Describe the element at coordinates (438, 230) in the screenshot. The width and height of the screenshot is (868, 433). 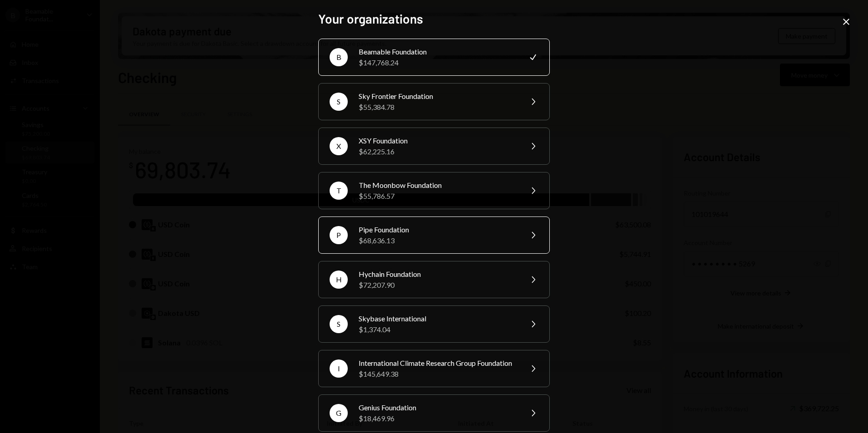
I see `div: Pipe Foundation` at that location.